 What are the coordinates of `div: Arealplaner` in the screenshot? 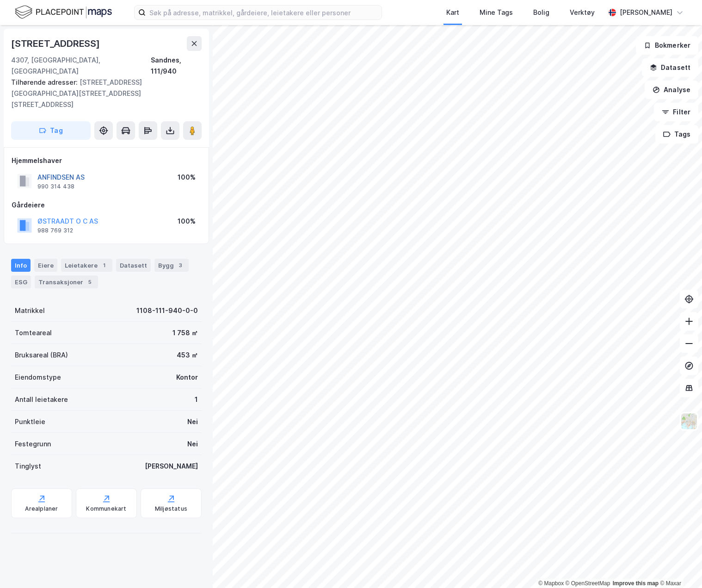 It's located at (41, 509).